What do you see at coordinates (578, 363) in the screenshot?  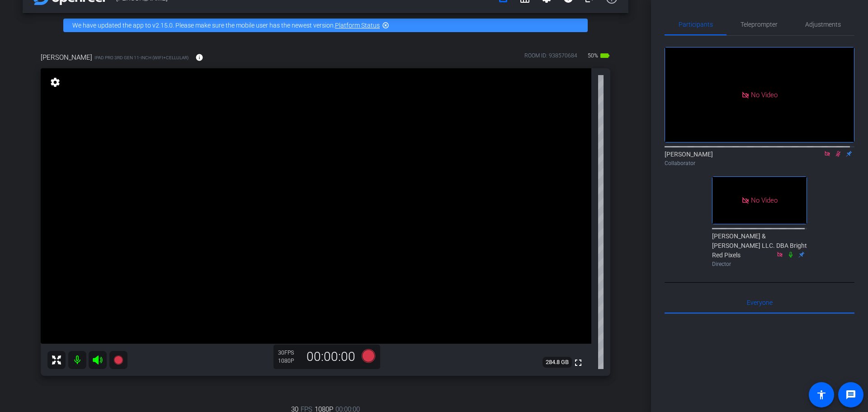 I see `mat-icon: fullscreen` at bounding box center [578, 363].